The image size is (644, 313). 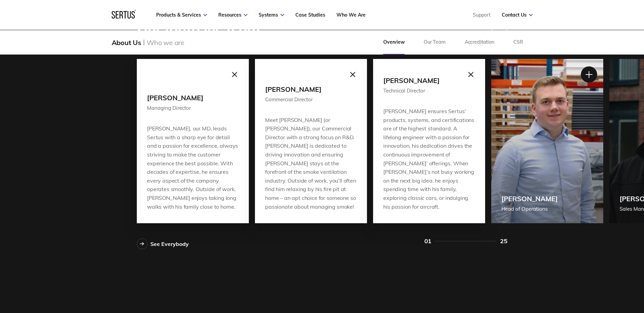 What do you see at coordinates (182, 15) in the screenshot?
I see `a: Products & Services` at bounding box center [182, 15].